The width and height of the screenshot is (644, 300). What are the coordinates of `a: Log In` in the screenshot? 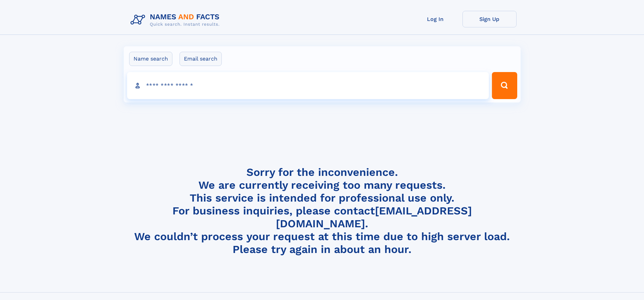 It's located at (436, 19).